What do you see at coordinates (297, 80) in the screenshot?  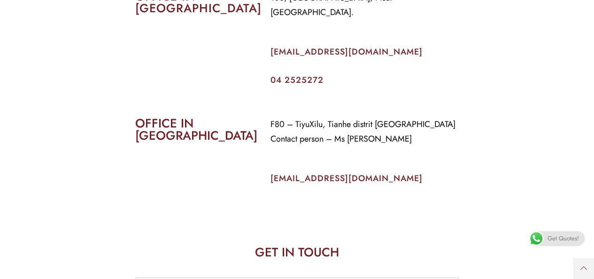 I see `a: 04 2525272` at bounding box center [297, 80].